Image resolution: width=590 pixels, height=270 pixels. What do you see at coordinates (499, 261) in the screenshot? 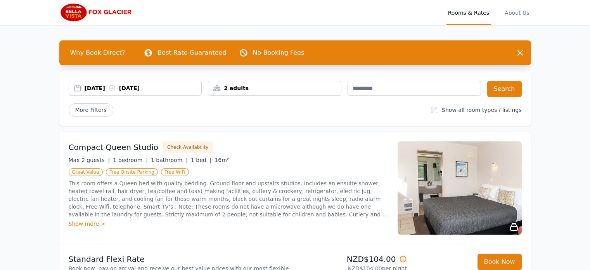
I see `button: Book Now` at bounding box center [499, 261].